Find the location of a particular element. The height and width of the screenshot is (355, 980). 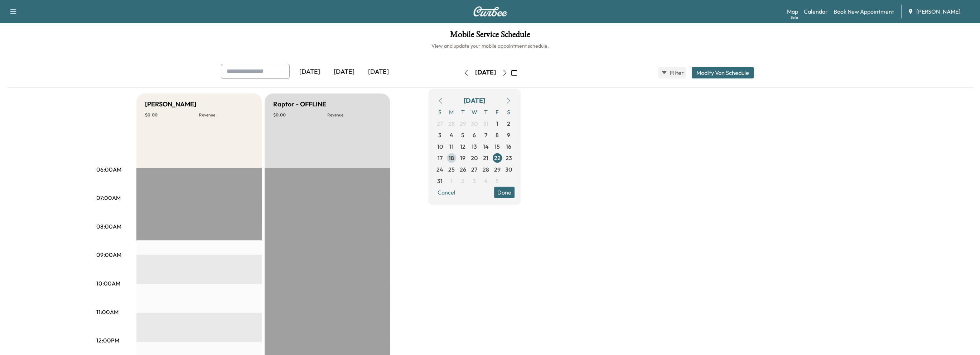

a: MapBeta is located at coordinates (792, 12).